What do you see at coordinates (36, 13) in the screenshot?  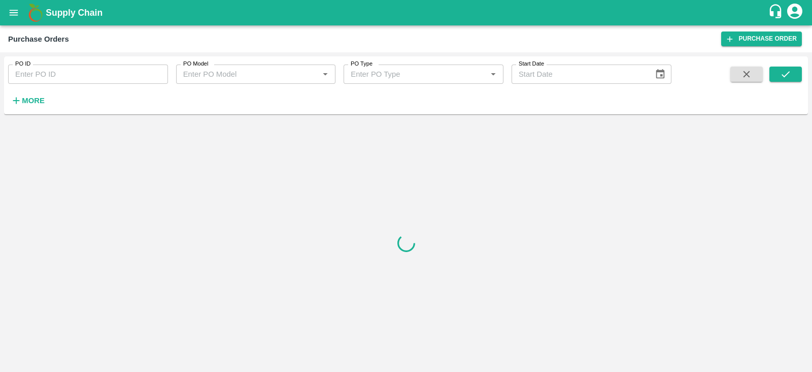 I see `img: logo` at bounding box center [36, 13].